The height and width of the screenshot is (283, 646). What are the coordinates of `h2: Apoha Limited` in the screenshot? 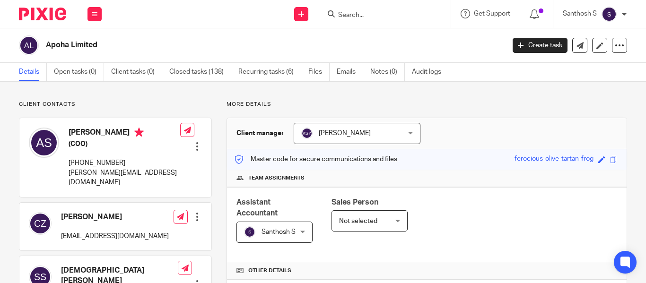 It's located at (227, 45).